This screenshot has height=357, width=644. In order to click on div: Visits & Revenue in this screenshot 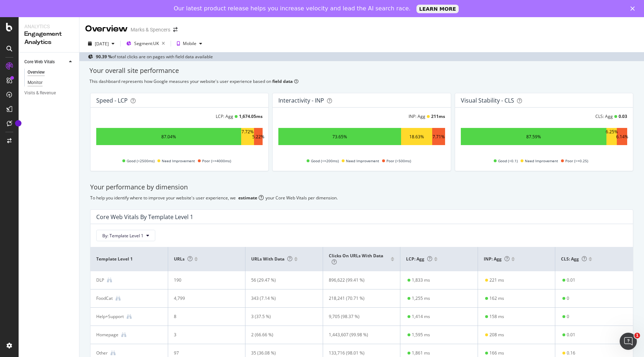, I will do `click(40, 93)`.